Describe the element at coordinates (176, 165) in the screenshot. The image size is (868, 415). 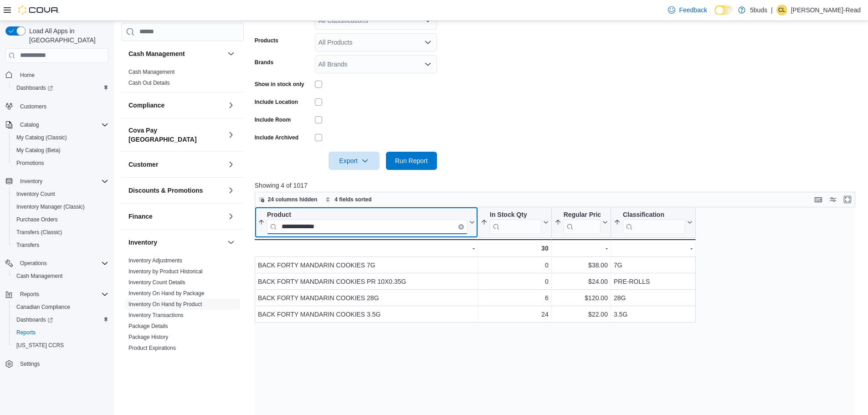
I see `button: Customer` at that location.